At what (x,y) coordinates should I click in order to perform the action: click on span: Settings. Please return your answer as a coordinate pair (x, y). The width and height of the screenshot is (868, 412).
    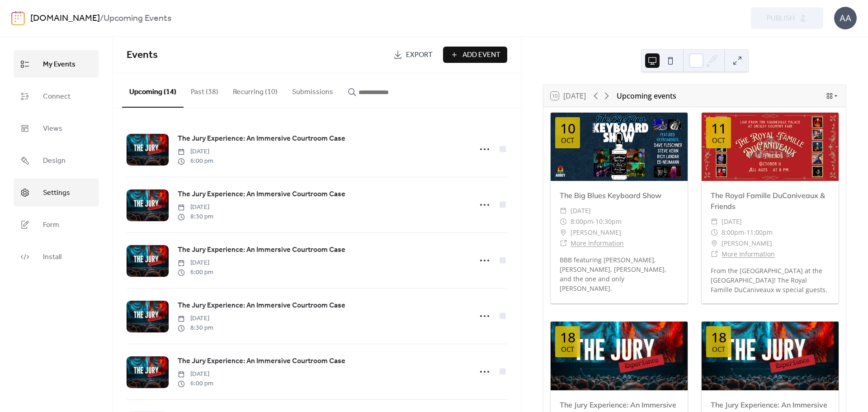
    Looking at the image, I should click on (57, 193).